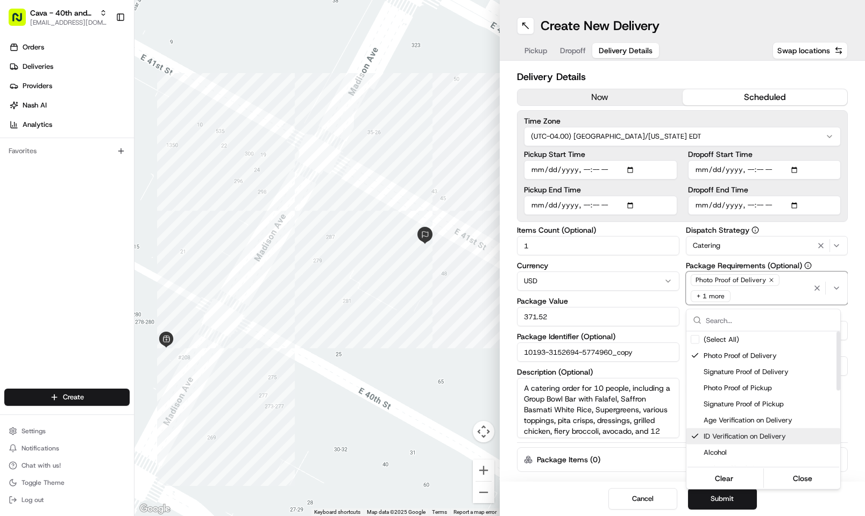 The width and height of the screenshot is (865, 516). Describe the element at coordinates (770, 469) in the screenshot. I see `span: Parking Check-In` at that location.